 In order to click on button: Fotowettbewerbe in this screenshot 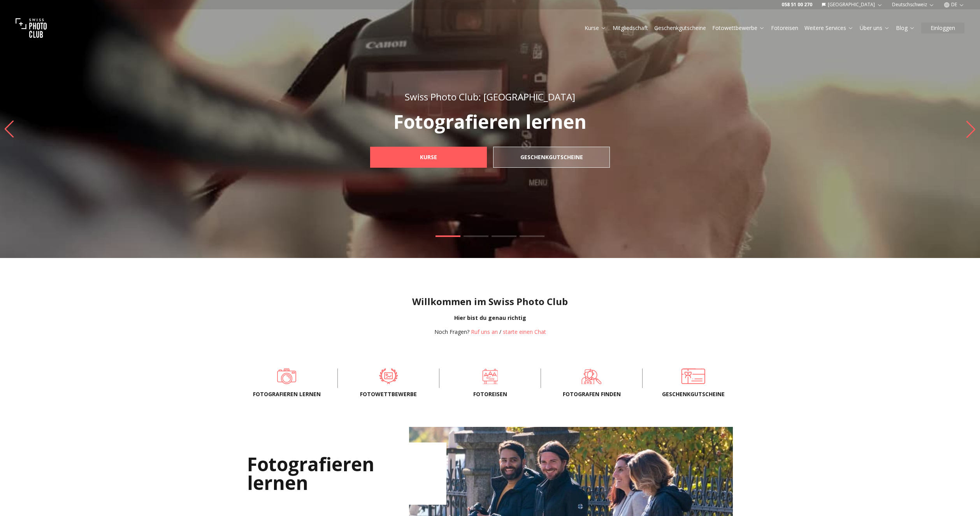, I will do `click(738, 28)`.